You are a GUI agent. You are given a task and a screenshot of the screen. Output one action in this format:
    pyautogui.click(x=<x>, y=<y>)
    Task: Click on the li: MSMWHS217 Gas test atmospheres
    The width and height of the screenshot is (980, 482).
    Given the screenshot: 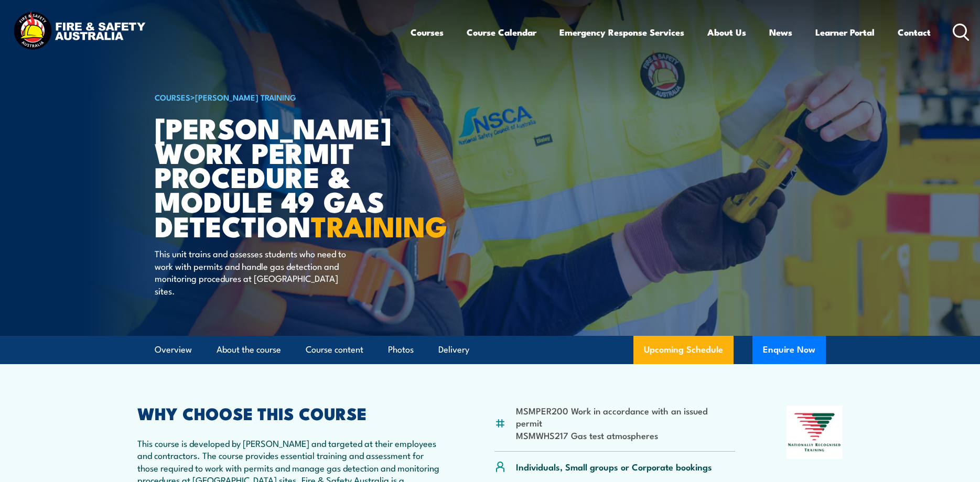 What is the action you would take?
    pyautogui.click(x=625, y=435)
    